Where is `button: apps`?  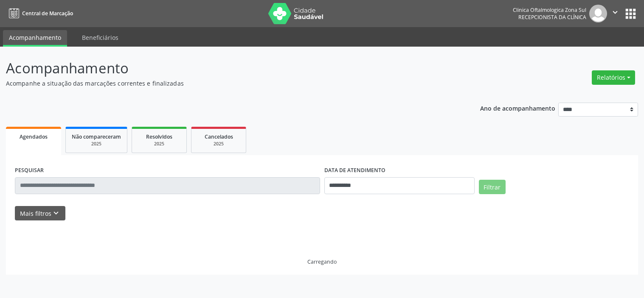 button: apps is located at coordinates (631, 13).